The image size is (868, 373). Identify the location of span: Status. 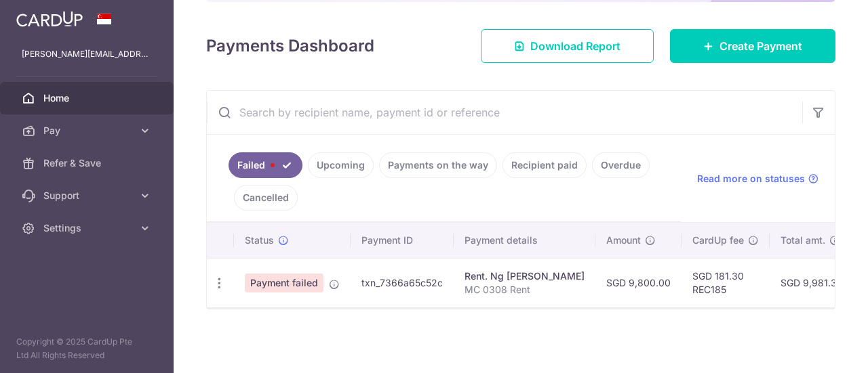
(259, 240).